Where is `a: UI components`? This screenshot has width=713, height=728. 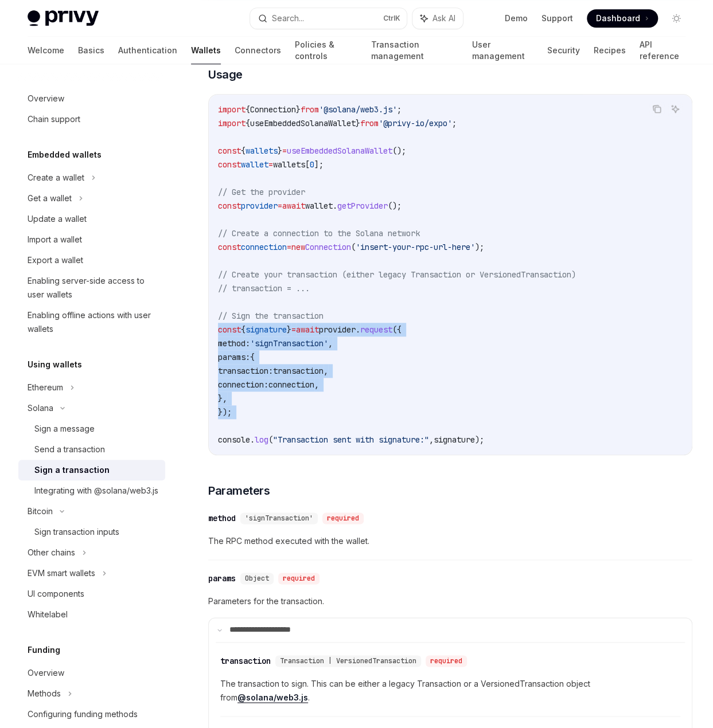 a: UI components is located at coordinates (92, 594).